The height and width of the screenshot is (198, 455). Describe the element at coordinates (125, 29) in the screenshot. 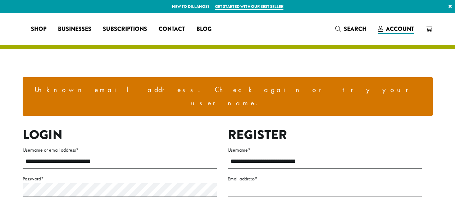

I see `span: Subscriptions` at that location.